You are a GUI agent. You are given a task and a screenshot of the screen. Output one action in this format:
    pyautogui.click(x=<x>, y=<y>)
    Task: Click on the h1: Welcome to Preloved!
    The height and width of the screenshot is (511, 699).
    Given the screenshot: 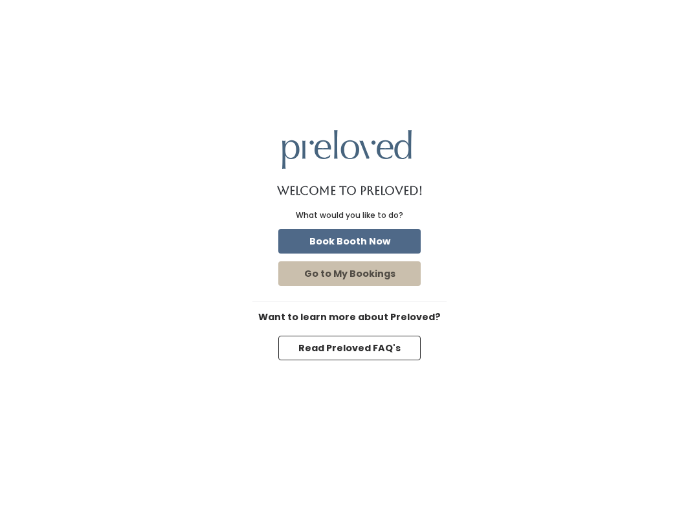 What is the action you would take?
    pyautogui.click(x=349, y=191)
    